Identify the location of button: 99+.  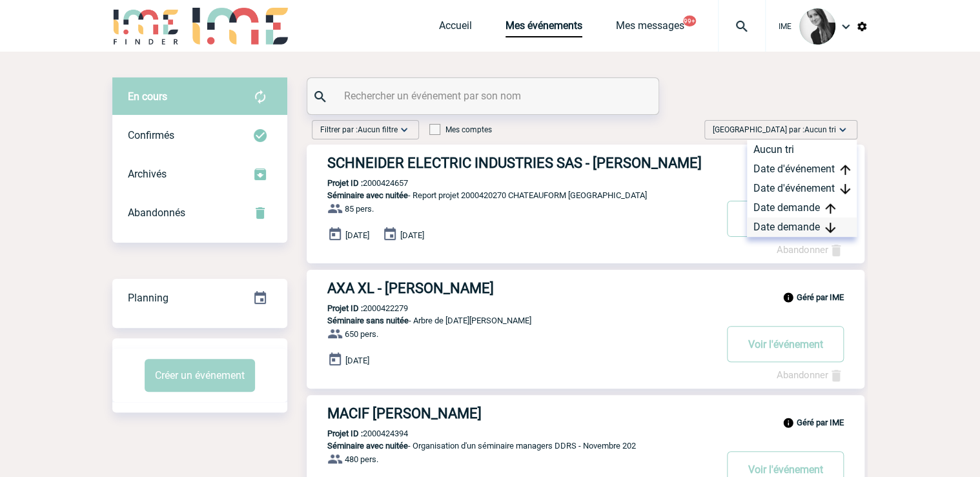
(689, 20).